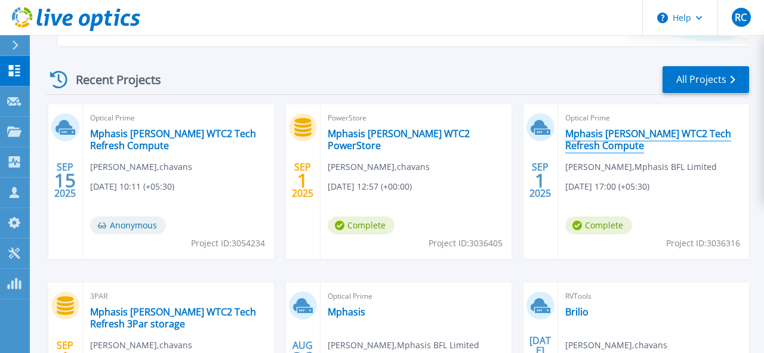 The height and width of the screenshot is (353, 764). What do you see at coordinates (65, 180) in the screenshot?
I see `span: 15` at bounding box center [65, 180].